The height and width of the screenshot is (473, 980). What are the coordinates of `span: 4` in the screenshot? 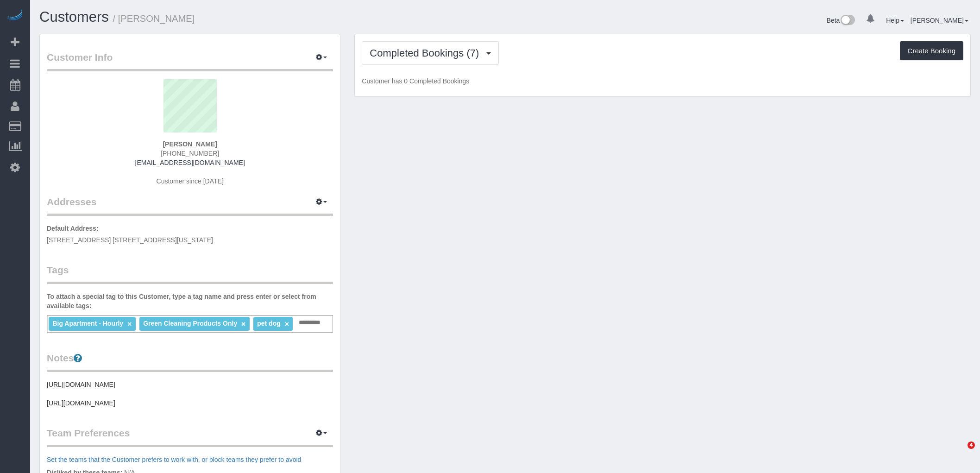 It's located at (971, 446).